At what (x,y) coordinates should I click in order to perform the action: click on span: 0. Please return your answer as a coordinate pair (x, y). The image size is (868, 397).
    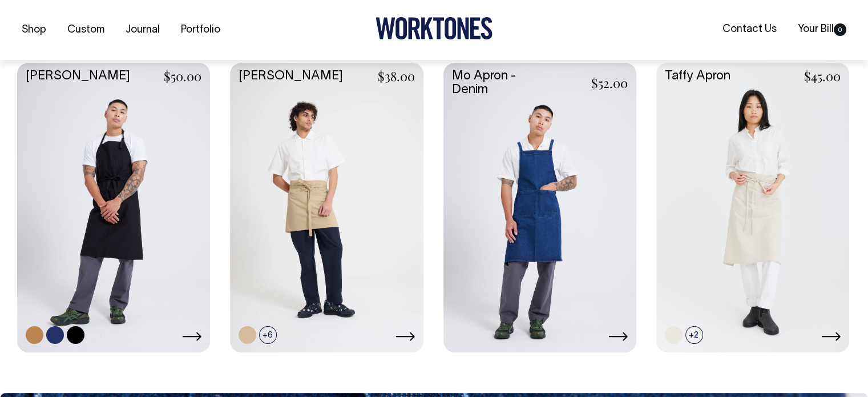
    Looking at the image, I should click on (840, 30).